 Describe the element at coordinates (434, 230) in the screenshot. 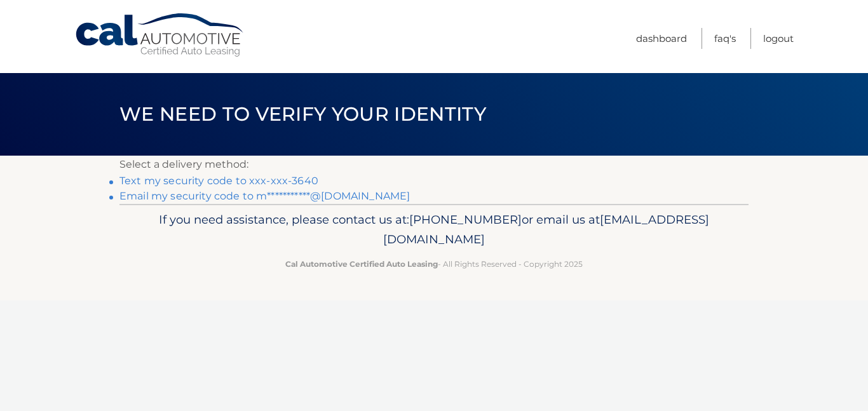

I see `p: If you need assistance, please contact us at: or email us at` at that location.